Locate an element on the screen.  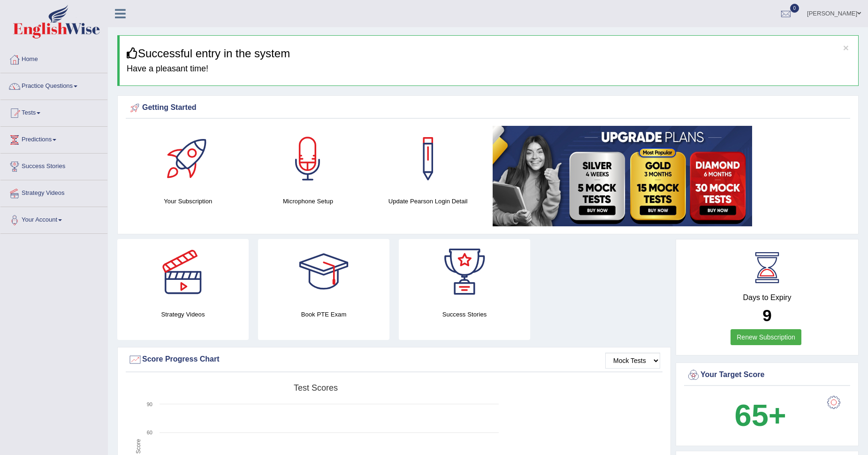
text: 60 is located at coordinates (150, 432).